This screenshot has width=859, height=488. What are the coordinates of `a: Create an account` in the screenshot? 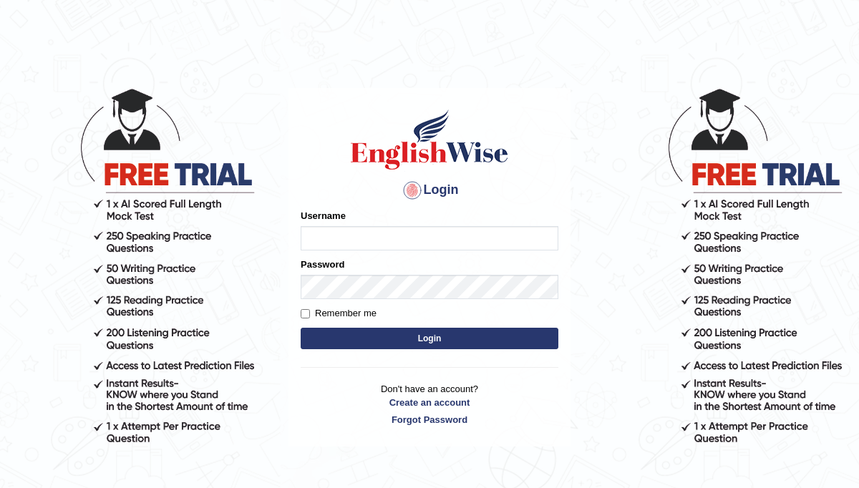 It's located at (429, 402).